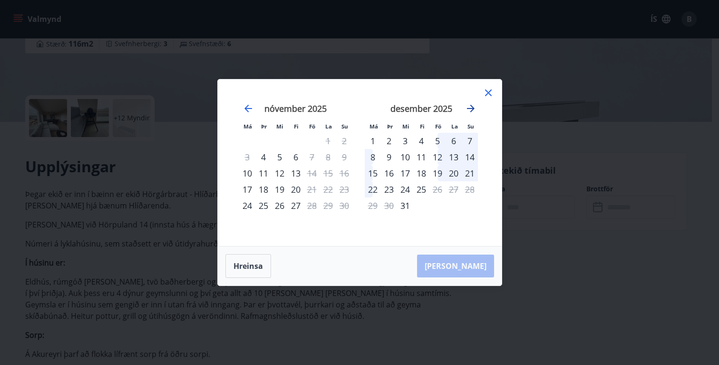 This screenshot has width=719, height=365. Describe the element at coordinates (328, 189) in the screenshot. I see `td: Not available. laugardagur, 22. nóvember 2025` at that location.